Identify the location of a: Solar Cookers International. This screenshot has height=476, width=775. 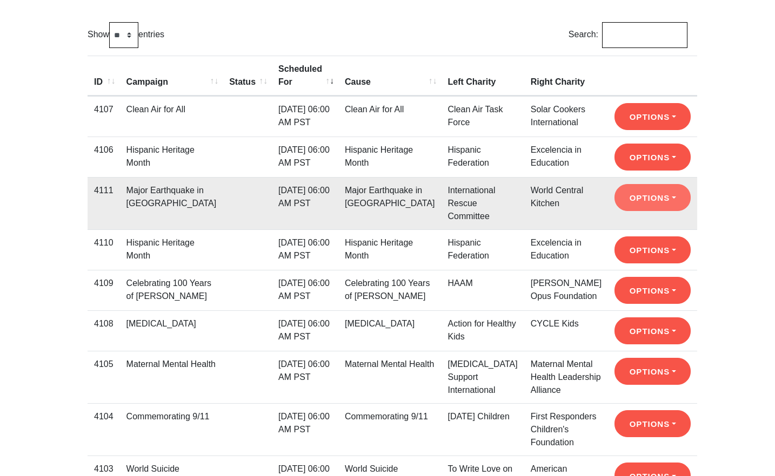
(558, 116).